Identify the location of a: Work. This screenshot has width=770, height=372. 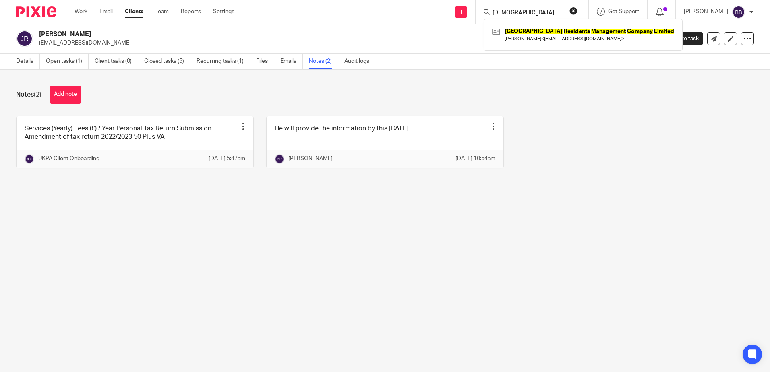
(81, 12).